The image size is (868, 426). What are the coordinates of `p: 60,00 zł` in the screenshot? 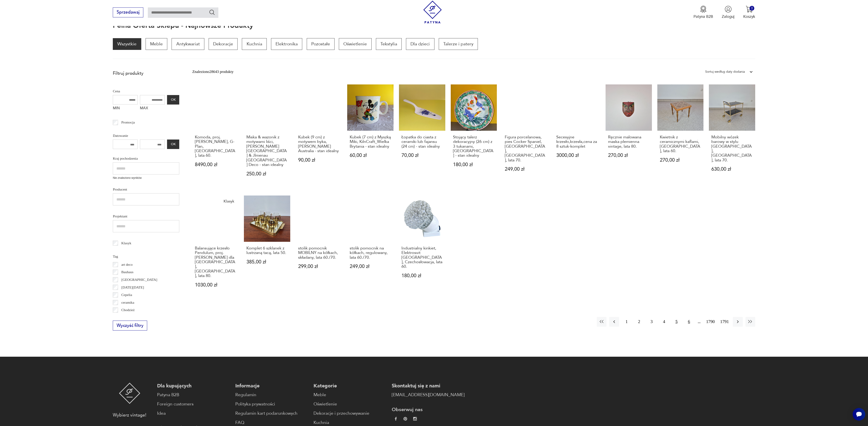 It's located at (370, 155).